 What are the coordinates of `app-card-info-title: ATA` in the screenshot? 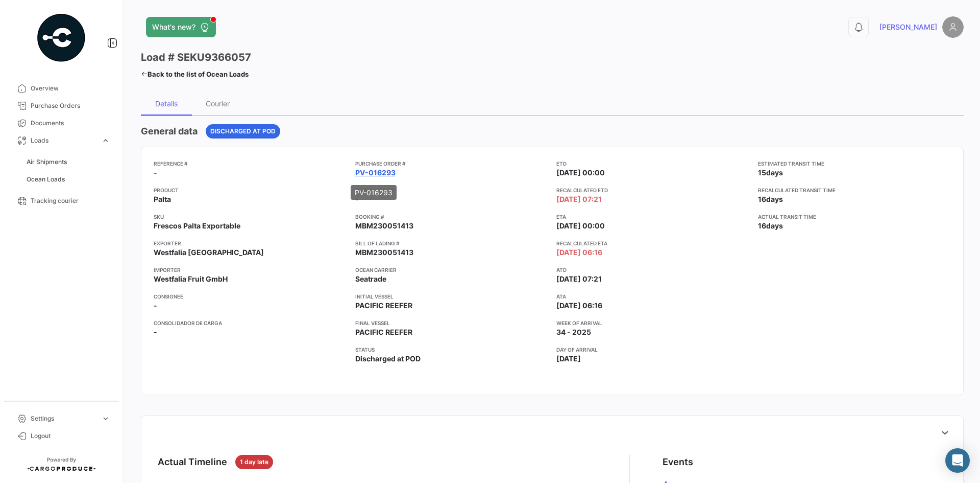 It's located at (653, 296).